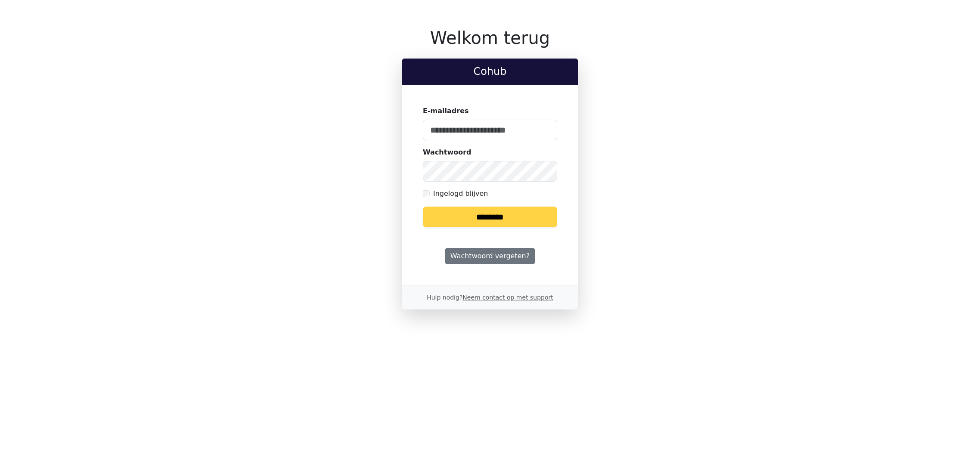 The height and width of the screenshot is (470, 980). Describe the element at coordinates (490, 72) in the screenshot. I see `h2: Cohub` at that location.